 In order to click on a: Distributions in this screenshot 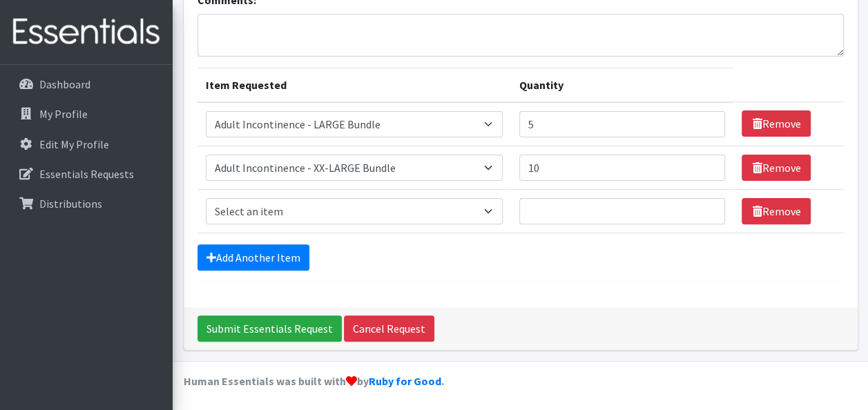, I will do `click(86, 204)`.